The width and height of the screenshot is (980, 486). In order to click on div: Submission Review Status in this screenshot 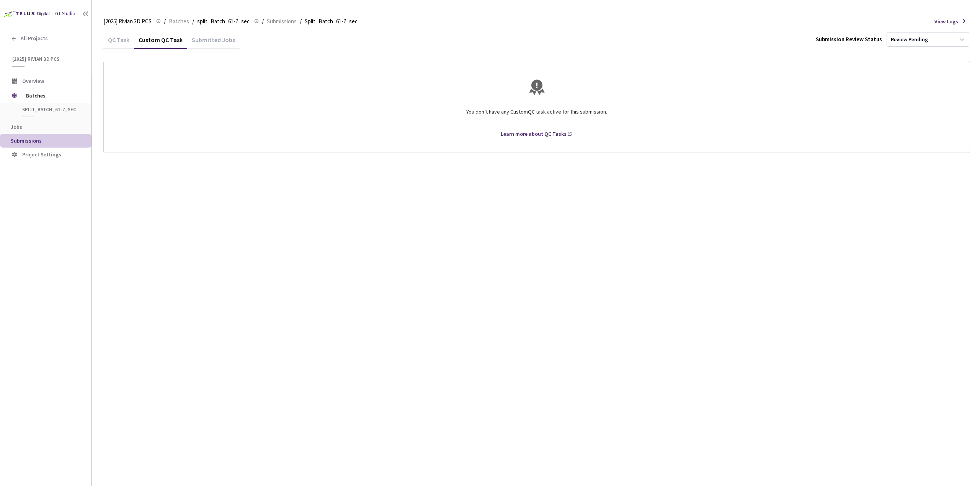, I will do `click(848, 39)`.